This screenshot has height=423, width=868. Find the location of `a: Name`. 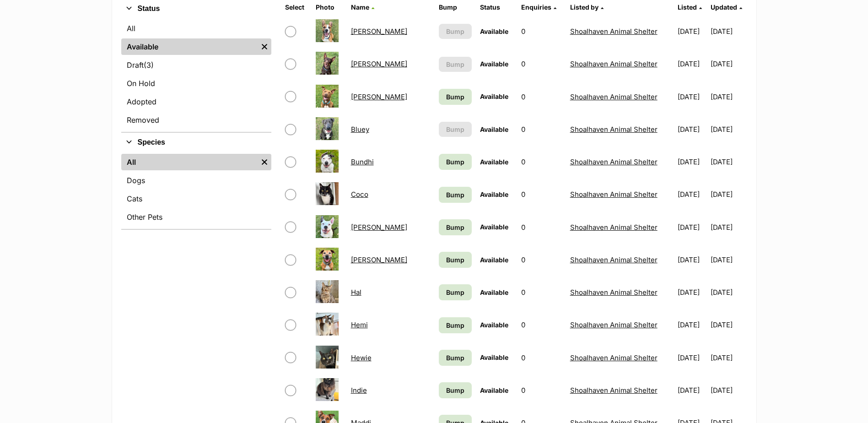

a: Name is located at coordinates (363, 7).